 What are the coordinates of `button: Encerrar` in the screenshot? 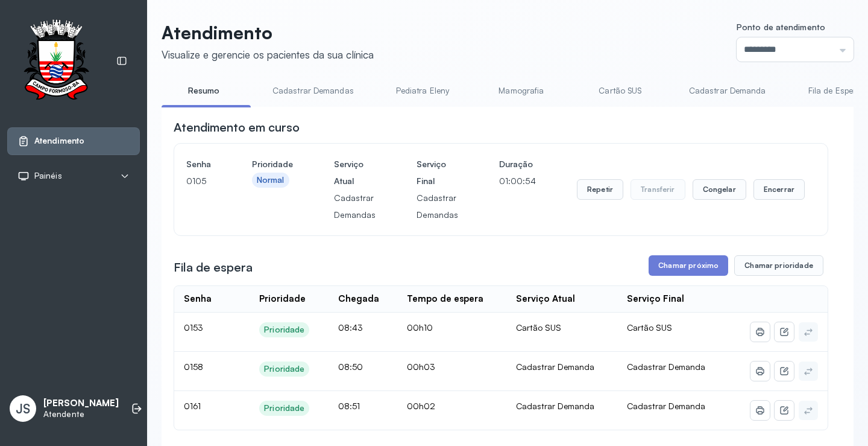 It's located at (779, 190).